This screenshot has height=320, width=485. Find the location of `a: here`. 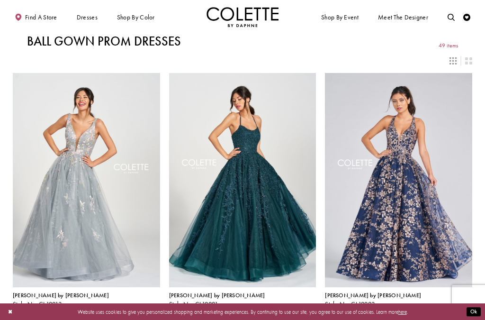

a: here is located at coordinates (403, 311).